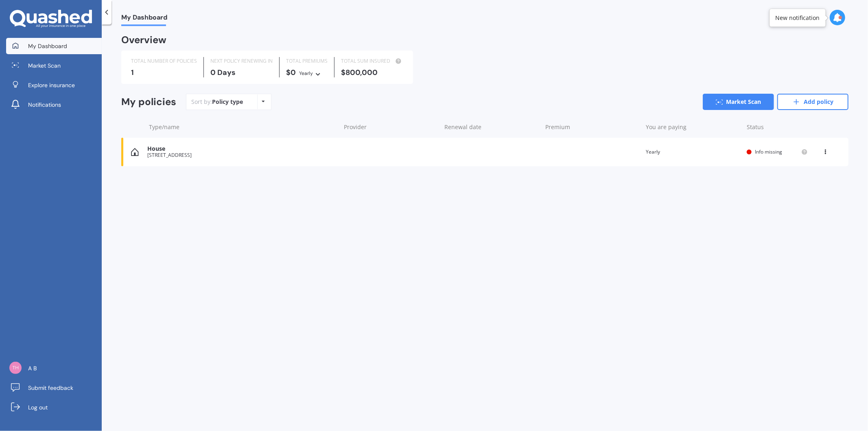  I want to click on div: Provider, so click(391, 127).